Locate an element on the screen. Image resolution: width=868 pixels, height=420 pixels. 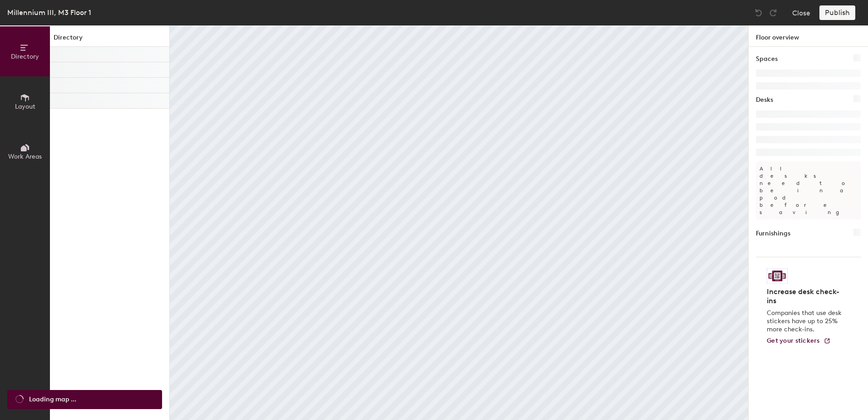
p: Companies that use desk stickers have up to 25% more check-ins. is located at coordinates (806, 321).